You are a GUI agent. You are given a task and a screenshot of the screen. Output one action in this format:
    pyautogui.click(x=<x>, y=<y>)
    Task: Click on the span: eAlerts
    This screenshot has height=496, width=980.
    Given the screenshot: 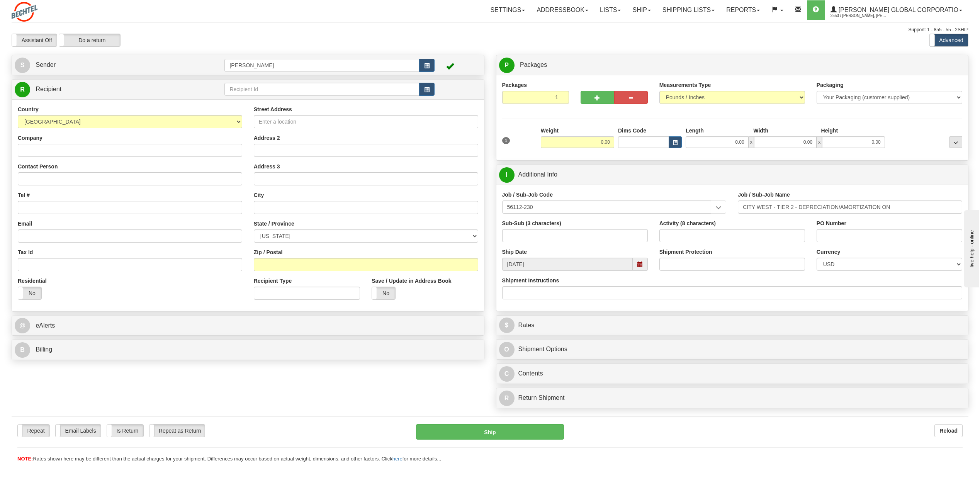 What is the action you would take?
    pyautogui.click(x=45, y=325)
    